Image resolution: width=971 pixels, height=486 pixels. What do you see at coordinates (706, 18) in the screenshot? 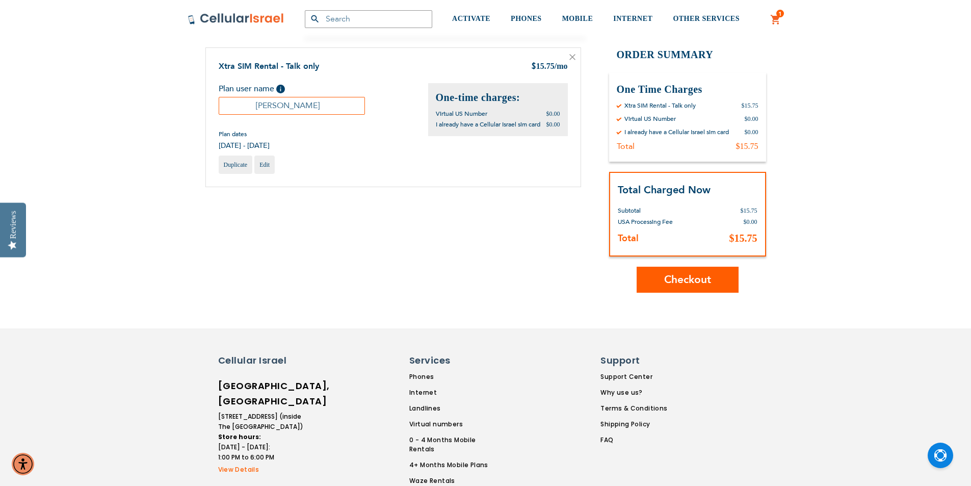
I see `span: OTHER SERVICES` at bounding box center [706, 18].